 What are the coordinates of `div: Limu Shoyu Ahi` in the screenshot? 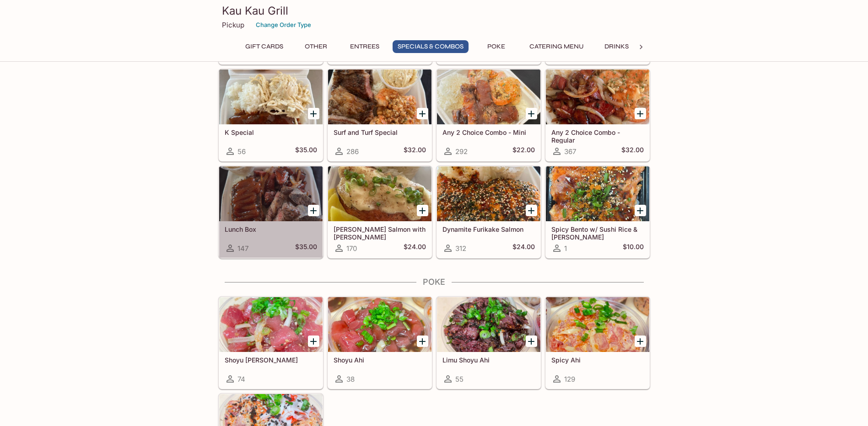 It's located at (489, 325).